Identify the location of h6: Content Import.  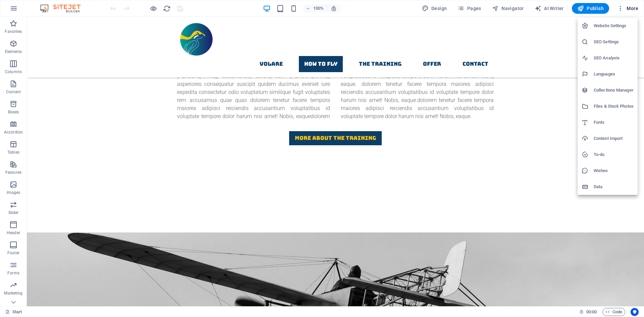
(614, 139).